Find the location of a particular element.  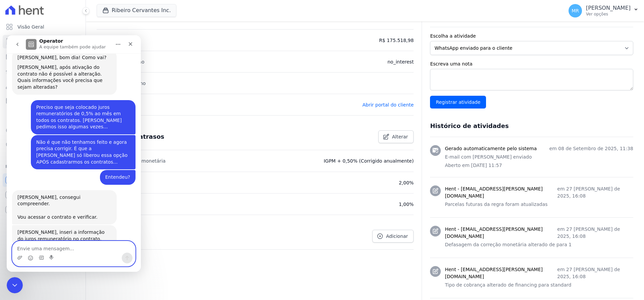

label: Escreva uma nota is located at coordinates (532, 64).